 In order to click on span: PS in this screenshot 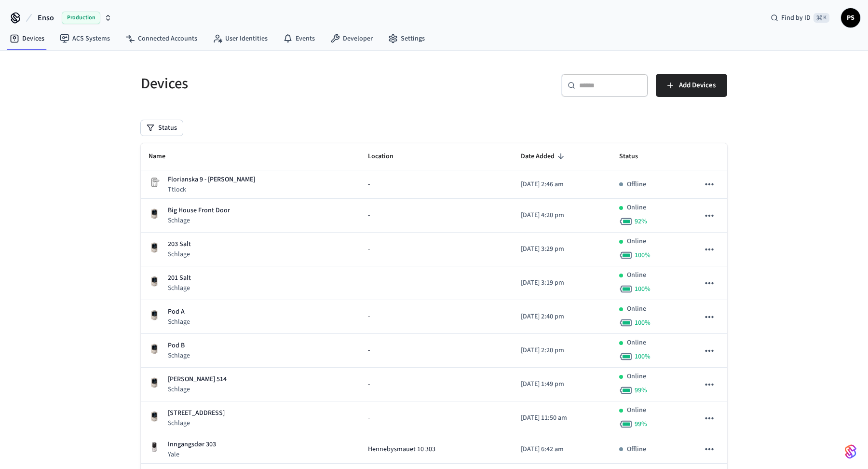, I will do `click(851, 18)`.